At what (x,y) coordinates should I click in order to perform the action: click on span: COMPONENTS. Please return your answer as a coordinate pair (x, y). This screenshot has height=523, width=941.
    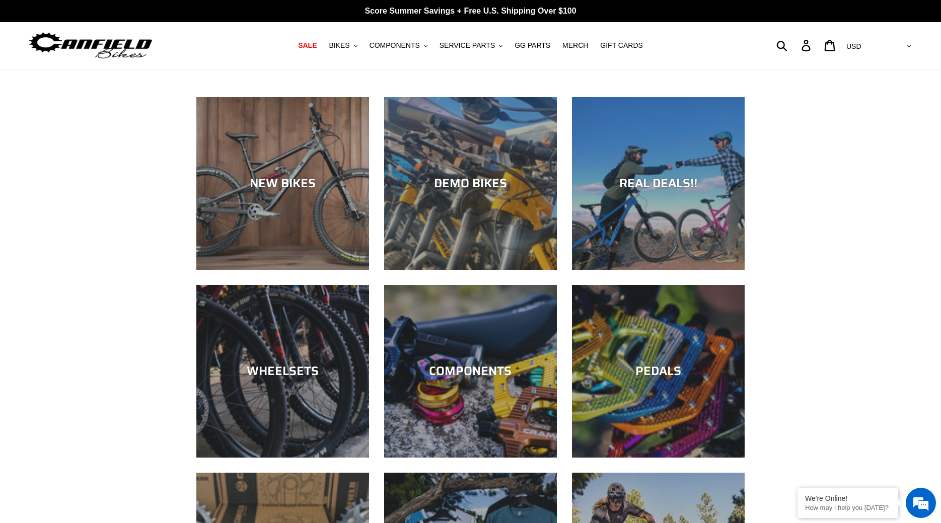
    Looking at the image, I should click on (395, 45).